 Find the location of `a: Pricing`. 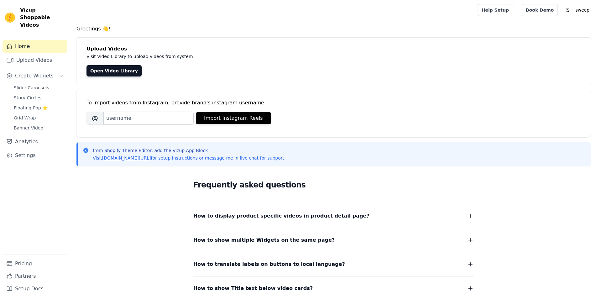

a: Pricing is located at coordinates (35, 264).